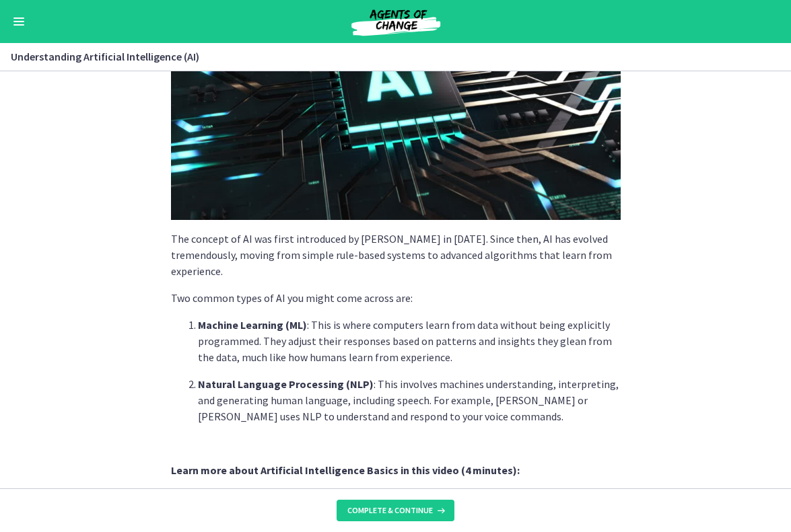  What do you see at coordinates (396, 298) in the screenshot?
I see `p: Two common types of AI you might come across are:` at bounding box center [396, 298].